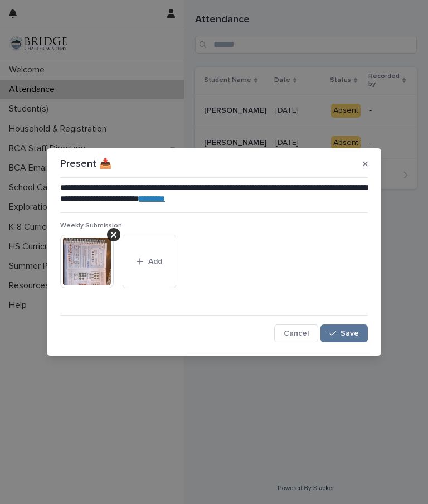  Describe the element at coordinates (155, 262) in the screenshot. I see `span: Add` at that location.